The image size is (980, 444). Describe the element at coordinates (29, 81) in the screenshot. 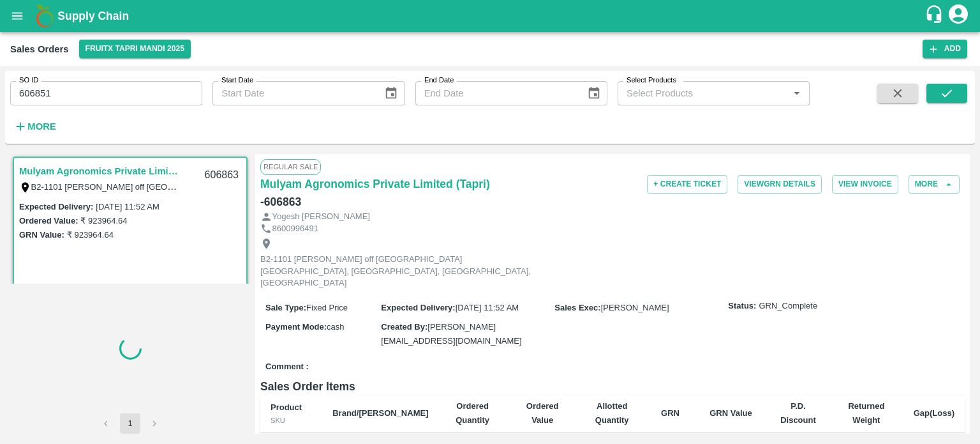

I see `label: SO ID` at that location.